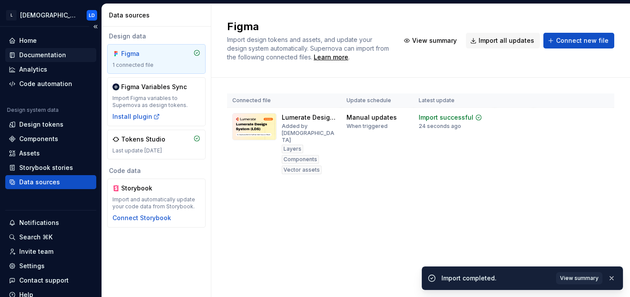 The image size is (630, 297). Describe the element at coordinates (46, 168) in the screenshot. I see `div: Storybook stories` at that location.